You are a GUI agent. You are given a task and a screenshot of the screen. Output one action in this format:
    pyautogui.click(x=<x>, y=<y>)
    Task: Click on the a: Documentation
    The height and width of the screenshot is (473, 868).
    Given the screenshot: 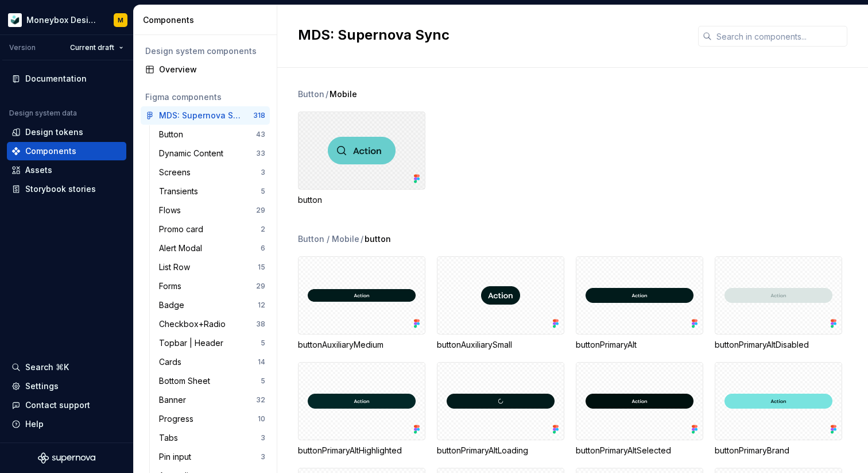 What is the action you would take?
    pyautogui.click(x=66, y=79)
    